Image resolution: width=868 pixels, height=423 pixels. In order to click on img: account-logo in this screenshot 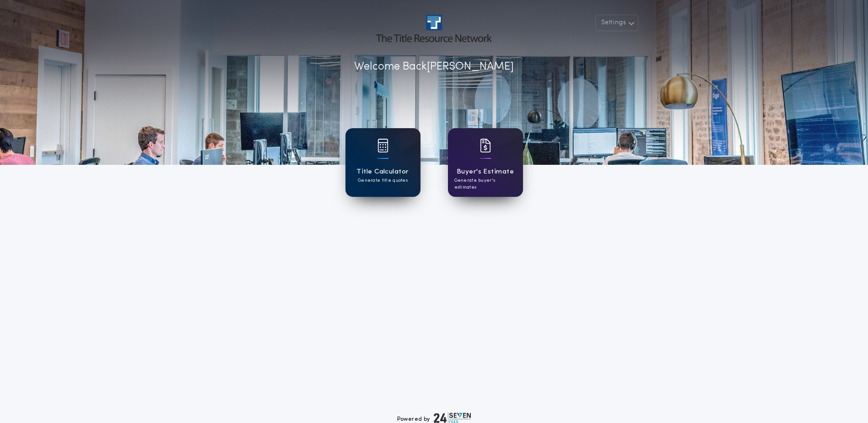, I will do `click(434, 29)`.